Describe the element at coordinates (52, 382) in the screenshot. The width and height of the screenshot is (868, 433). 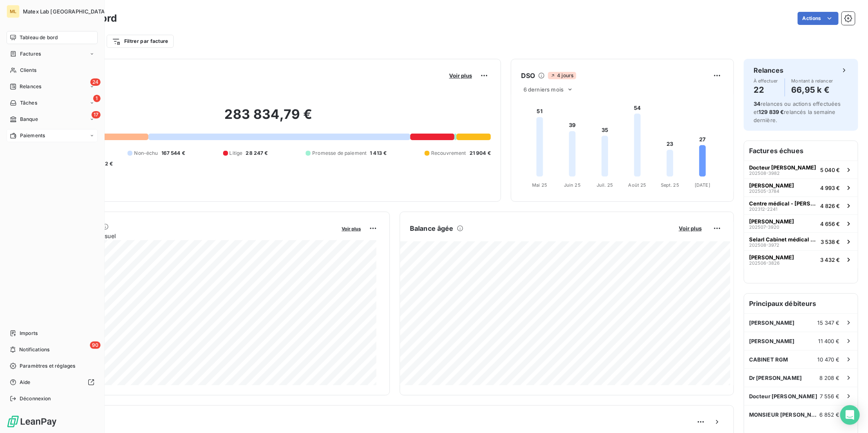
I see `a: Aide` at that location.